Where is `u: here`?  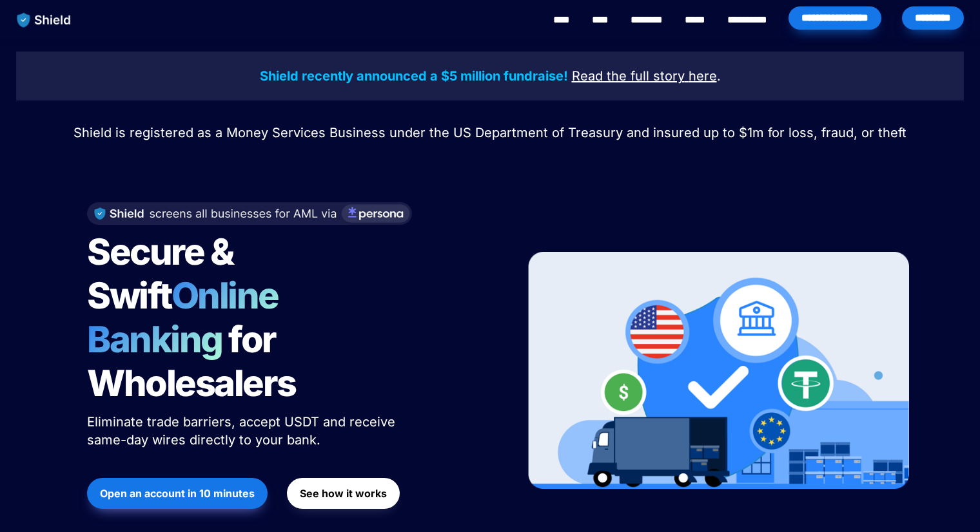 u: here is located at coordinates (703, 76).